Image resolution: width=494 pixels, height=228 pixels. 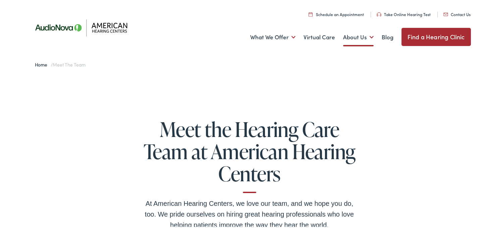 I want to click on a: Contact Us, so click(x=456, y=13).